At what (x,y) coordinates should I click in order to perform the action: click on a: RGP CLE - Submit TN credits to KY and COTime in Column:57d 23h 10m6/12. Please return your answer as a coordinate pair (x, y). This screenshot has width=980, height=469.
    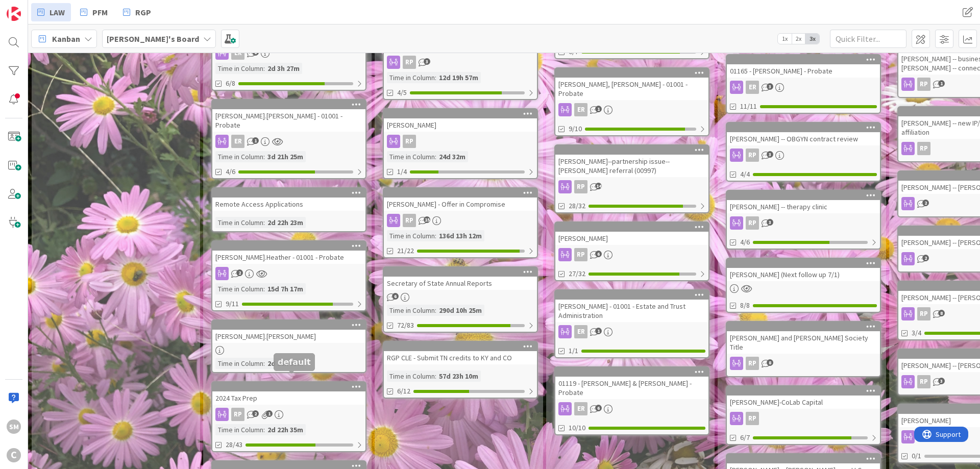
    Looking at the image, I should click on (460, 370).